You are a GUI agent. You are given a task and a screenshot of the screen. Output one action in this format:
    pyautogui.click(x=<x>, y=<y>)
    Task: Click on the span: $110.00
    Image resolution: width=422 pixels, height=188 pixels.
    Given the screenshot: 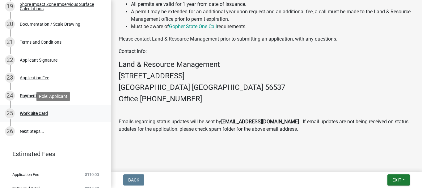 What is the action you would take?
    pyautogui.click(x=92, y=174)
    